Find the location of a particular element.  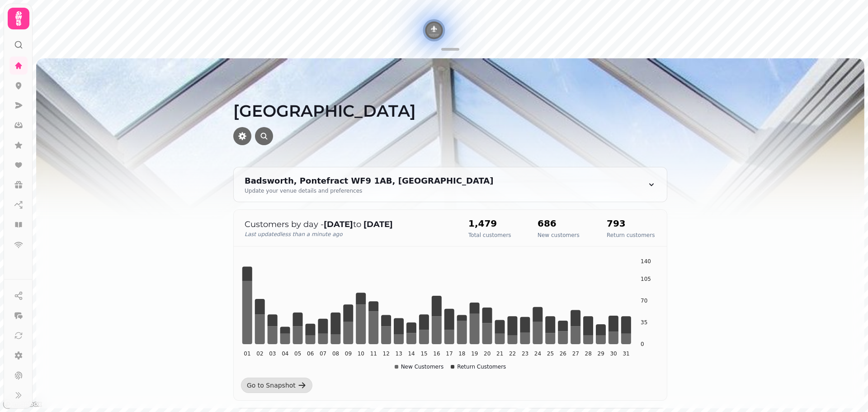

p: Return customers is located at coordinates (631, 235).